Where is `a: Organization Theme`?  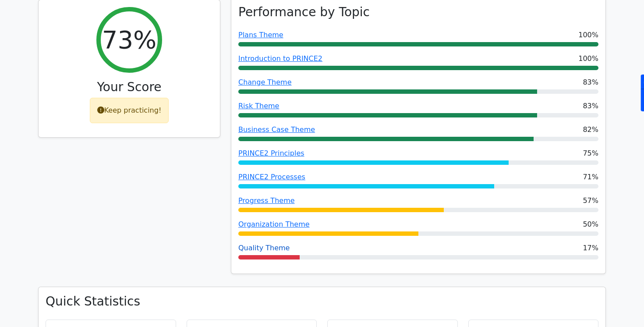
a: Organization Theme is located at coordinates (274, 224).